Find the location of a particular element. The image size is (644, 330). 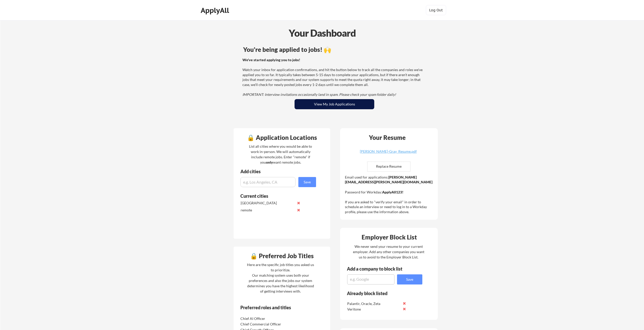

div: 🔒 Application Locations is located at coordinates (282, 137).